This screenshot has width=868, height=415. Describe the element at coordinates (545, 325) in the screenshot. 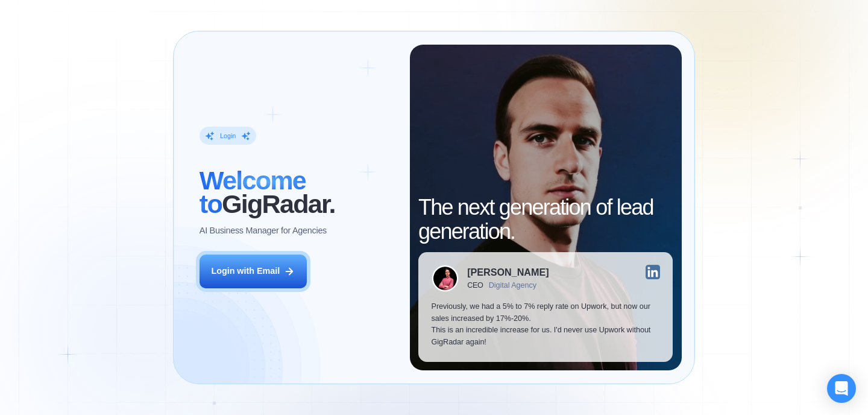

I see `p: Previously, we had a 5% to 7% reply rate on Upwork, but now our sales increased by 17%-20%. This ...` at that location.